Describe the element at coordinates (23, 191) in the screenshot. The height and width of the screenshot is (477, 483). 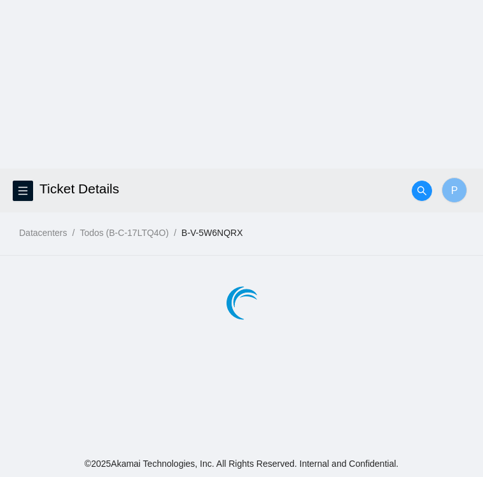
I see `button: menu` at that location.